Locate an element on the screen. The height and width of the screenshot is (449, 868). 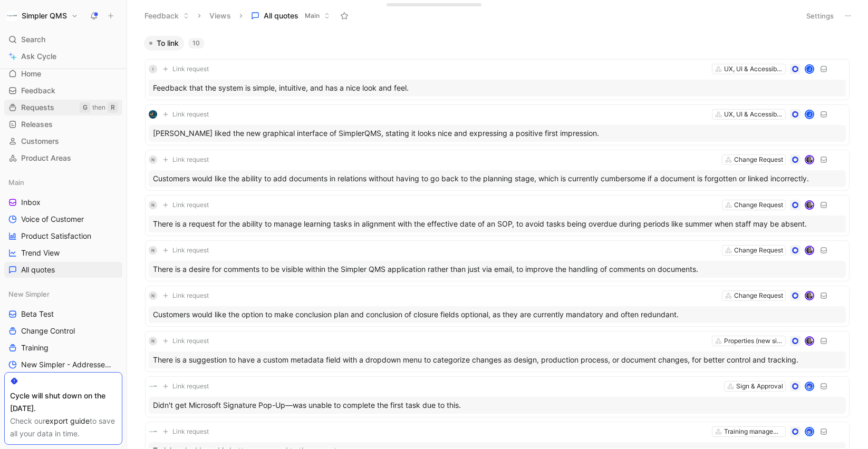
span: Training is located at coordinates (35, 348).